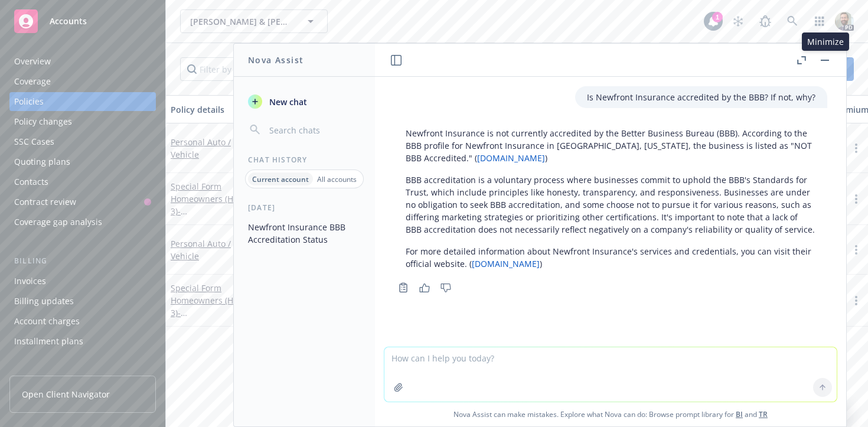 The width and height of the screenshot is (868, 427). What do you see at coordinates (82, 261) in the screenshot?
I see `div: Billing` at bounding box center [82, 261].